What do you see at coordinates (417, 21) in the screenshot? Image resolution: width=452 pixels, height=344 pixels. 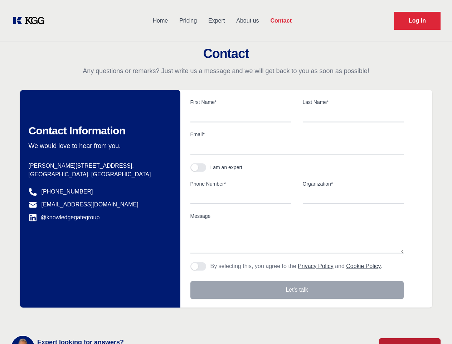 I see `a: Request Demo` at bounding box center [417, 21].